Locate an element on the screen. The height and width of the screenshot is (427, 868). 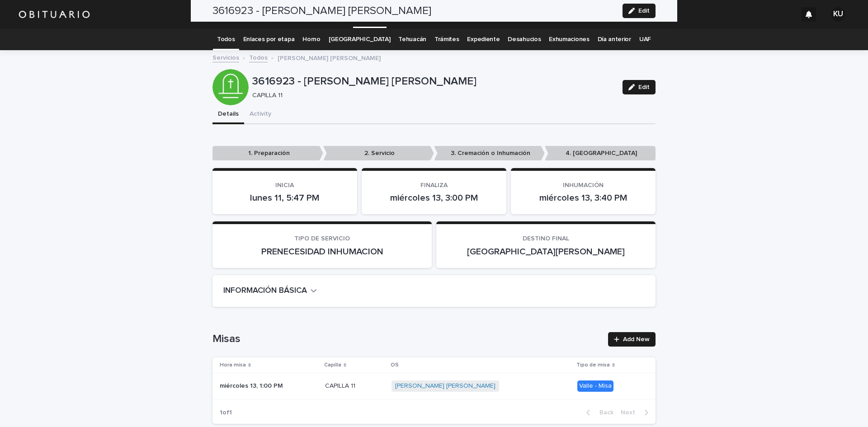
button: Back is located at coordinates (598, 413).